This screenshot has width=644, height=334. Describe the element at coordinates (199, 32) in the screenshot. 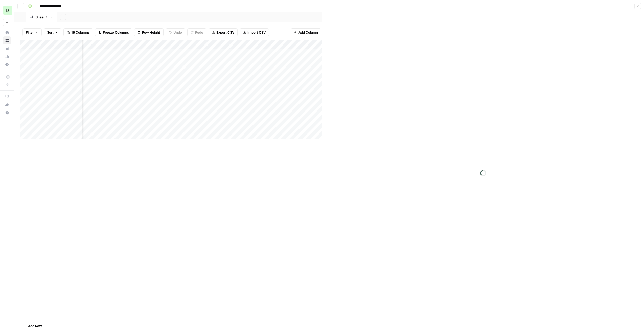

I see `span: Redo` at that location.